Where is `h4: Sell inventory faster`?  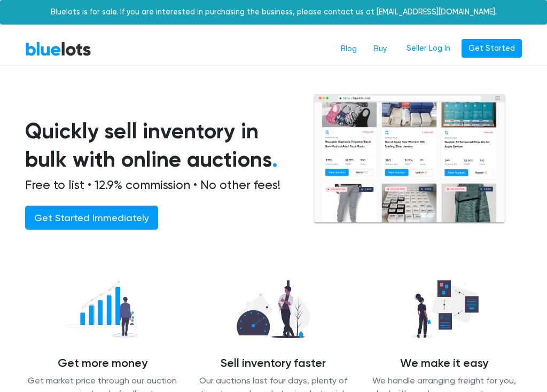
h4: Sell inventory faster is located at coordinates (273, 364).